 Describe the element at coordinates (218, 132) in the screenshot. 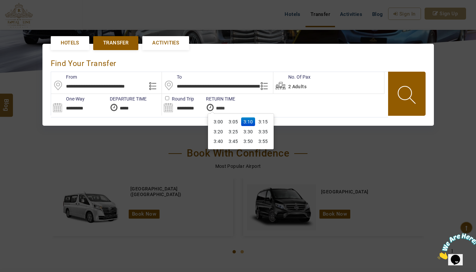

I see `span: 3:20` at that location.